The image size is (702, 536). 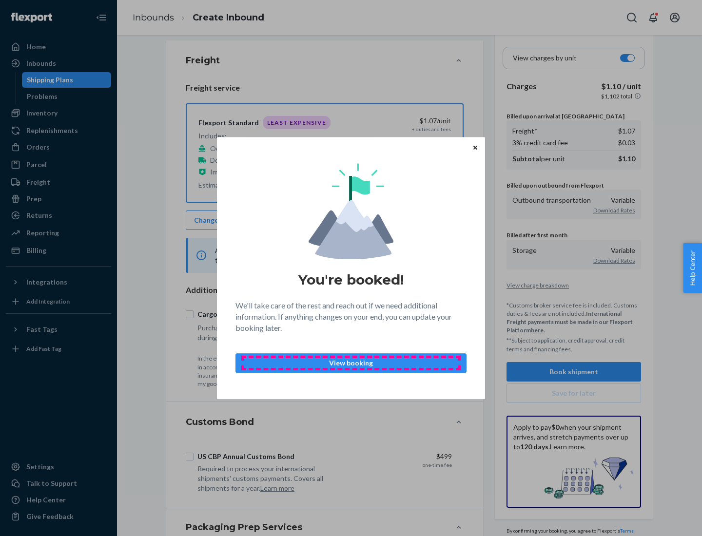 I want to click on h1: You're booked!, so click(x=351, y=280).